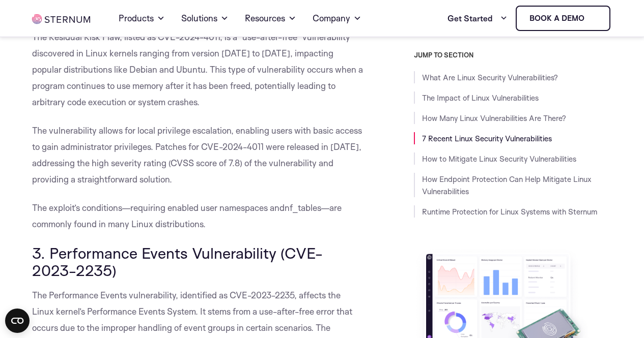 The height and width of the screenshot is (338, 644). What do you see at coordinates (563, 18) in the screenshot?
I see `a: Book a demo` at bounding box center [563, 18].